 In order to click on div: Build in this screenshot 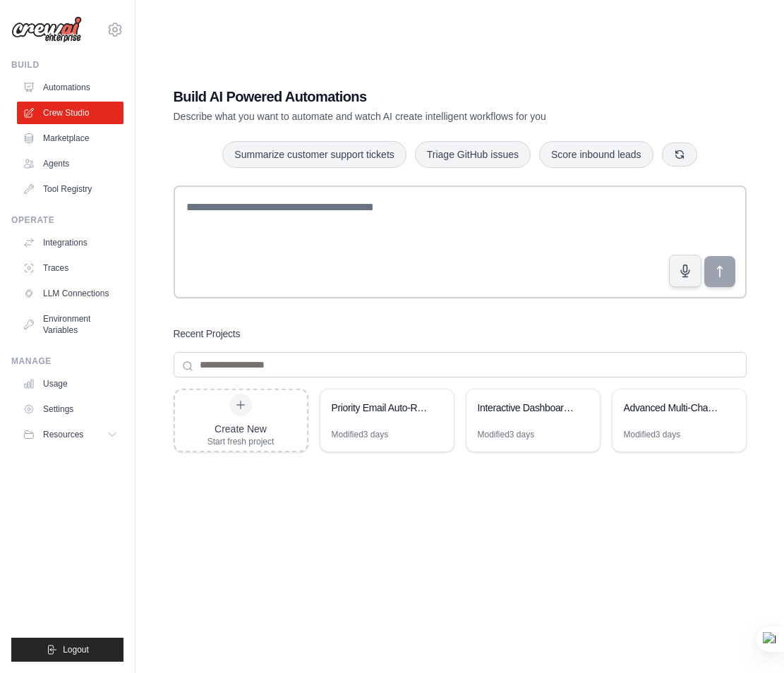, I will do `click(67, 65)`.